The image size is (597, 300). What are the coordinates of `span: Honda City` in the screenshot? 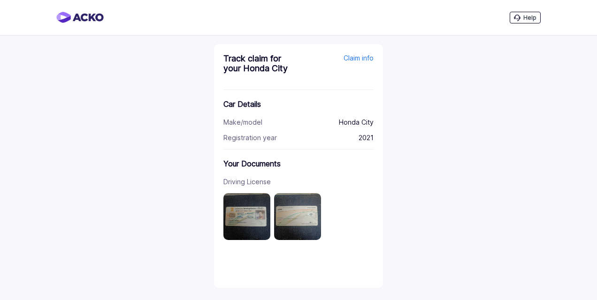 It's located at (356, 122).